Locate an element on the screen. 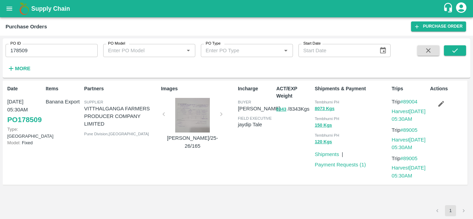 The height and width of the screenshot is (219, 473). span: Model: is located at coordinates (14, 143).